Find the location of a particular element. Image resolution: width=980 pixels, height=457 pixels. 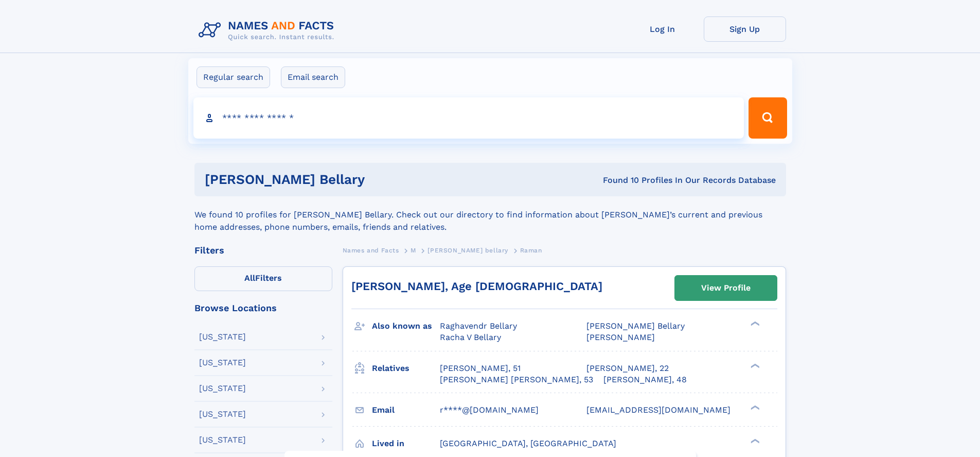

div: View Profile is located at coordinates (727, 288).